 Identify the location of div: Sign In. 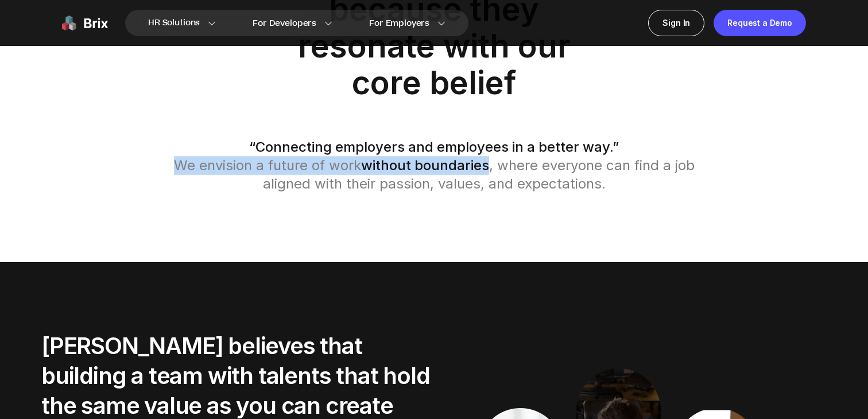
(676, 23).